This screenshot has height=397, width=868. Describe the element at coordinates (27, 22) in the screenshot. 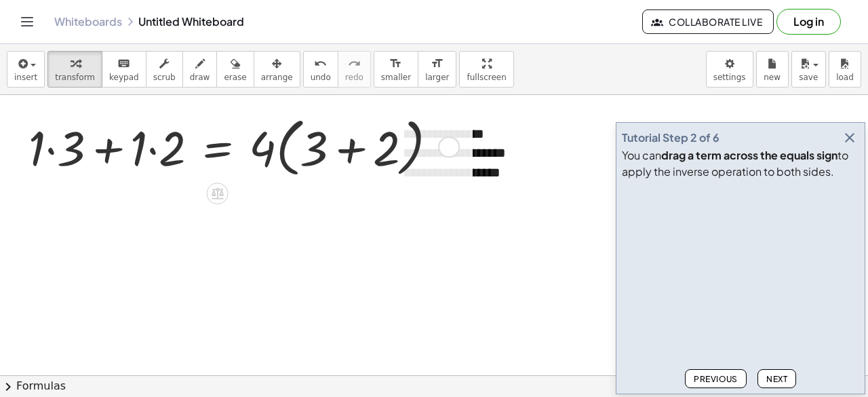

I see `button: Toggle navigation` at that location.